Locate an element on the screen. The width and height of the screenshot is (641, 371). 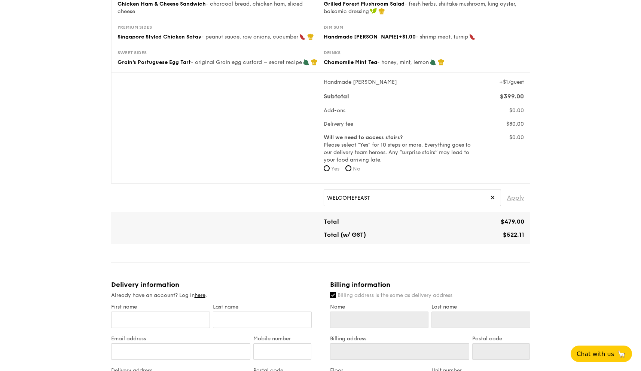
span: Subtotal is located at coordinates (336, 96).